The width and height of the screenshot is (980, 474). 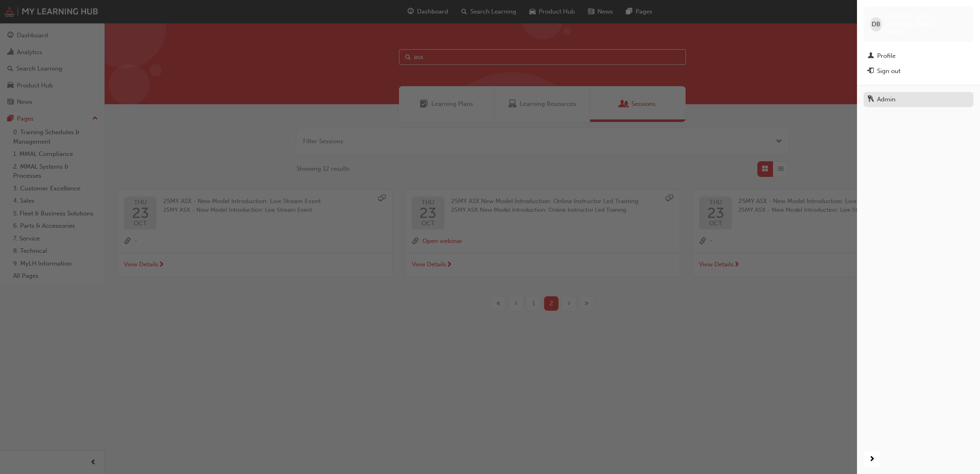 I want to click on span: dbaines, so click(x=895, y=32).